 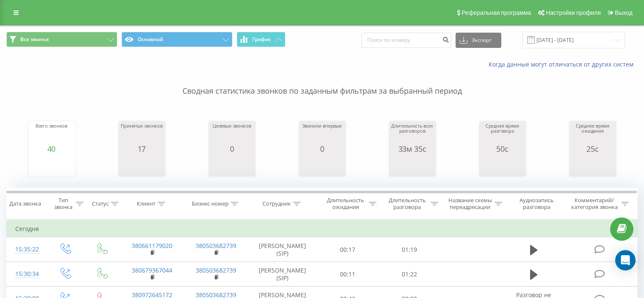 I want to click on div: Звонили впервые, so click(x=322, y=134).